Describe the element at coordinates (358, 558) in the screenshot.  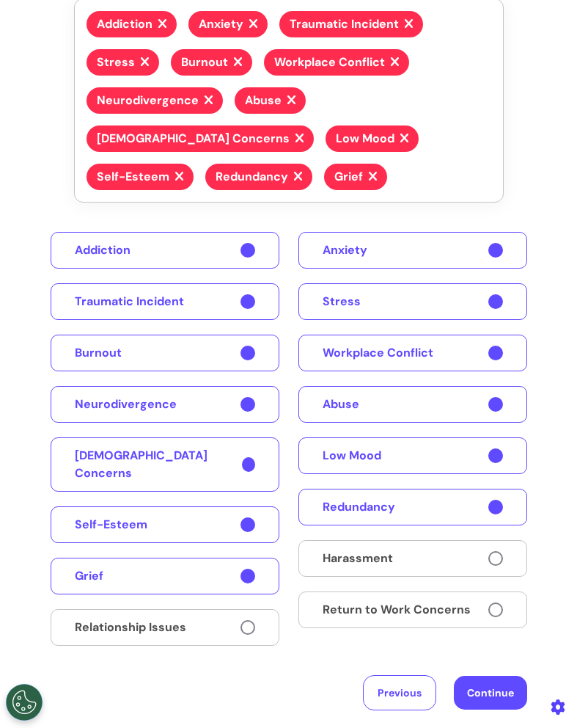
I see `span: Harassment` at that location.